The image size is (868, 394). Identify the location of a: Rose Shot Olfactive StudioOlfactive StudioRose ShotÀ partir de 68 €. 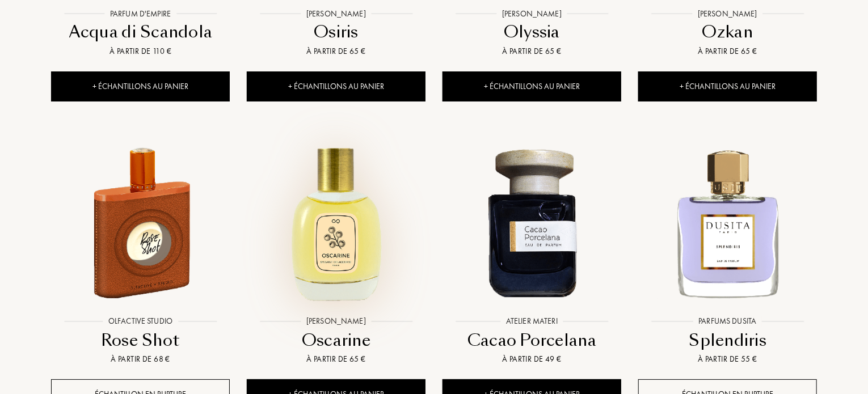
(140, 251).